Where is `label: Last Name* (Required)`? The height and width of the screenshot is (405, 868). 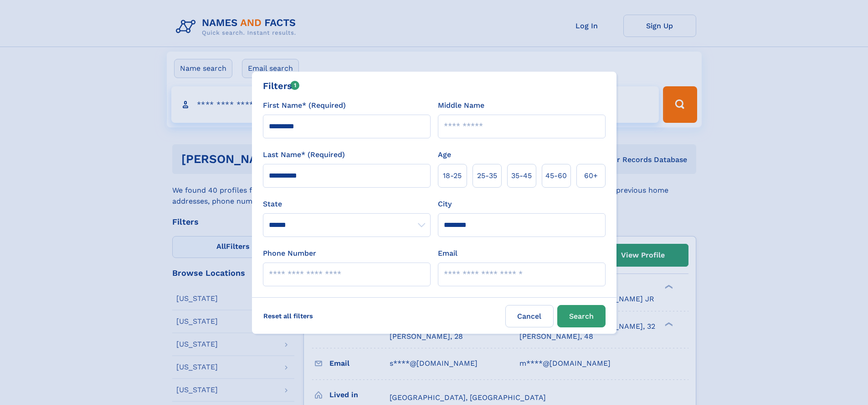 label: Last Name* (Required) is located at coordinates (304, 155).